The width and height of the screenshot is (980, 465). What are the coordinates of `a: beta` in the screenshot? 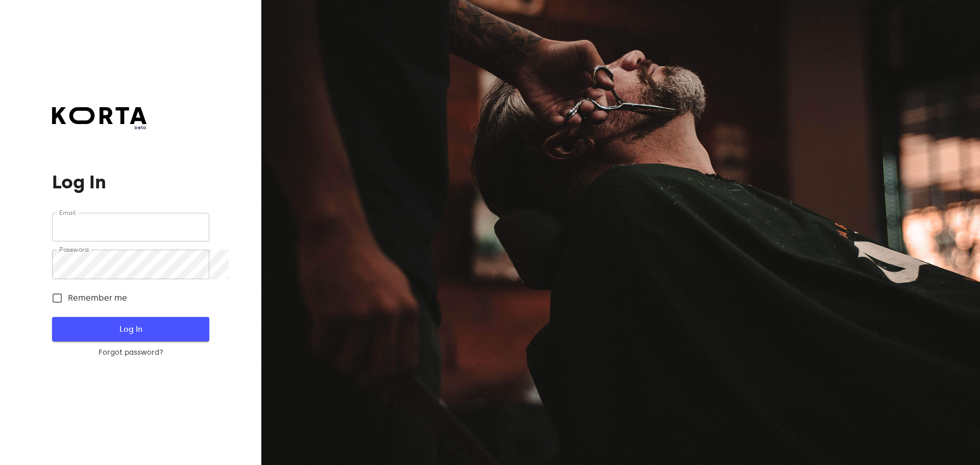 It's located at (99, 119).